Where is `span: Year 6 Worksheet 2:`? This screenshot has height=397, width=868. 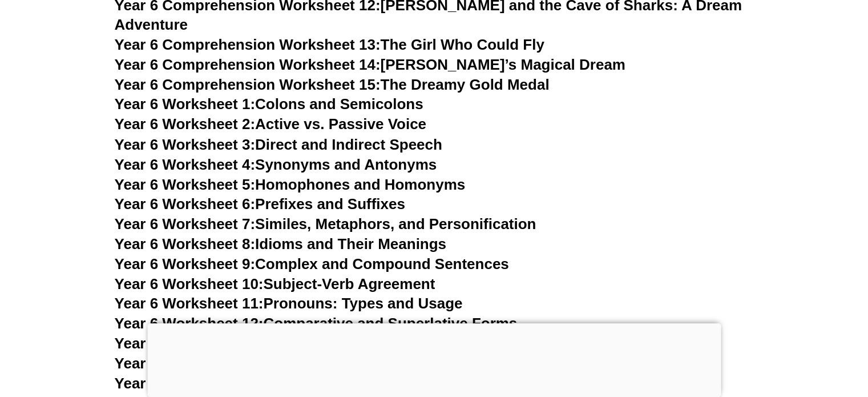 span: Year 6 Worksheet 2: is located at coordinates (185, 124).